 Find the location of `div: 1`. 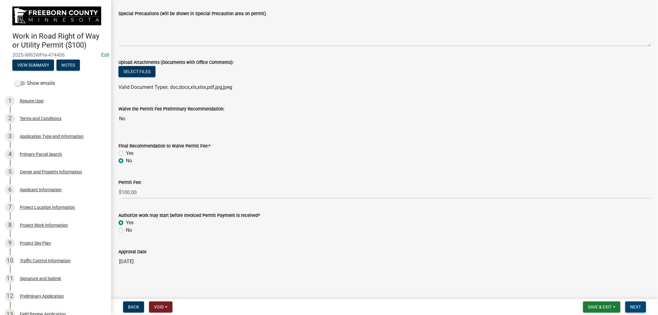

div: 1 is located at coordinates (10, 101).